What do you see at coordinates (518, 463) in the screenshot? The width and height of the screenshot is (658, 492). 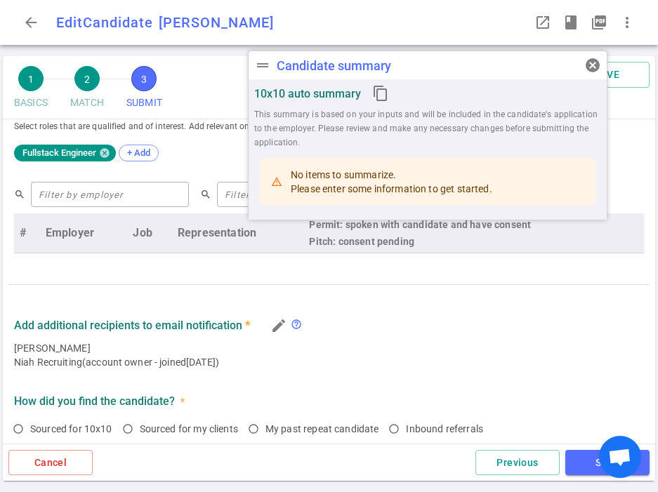 I see `button: Previous` at bounding box center [518, 463].